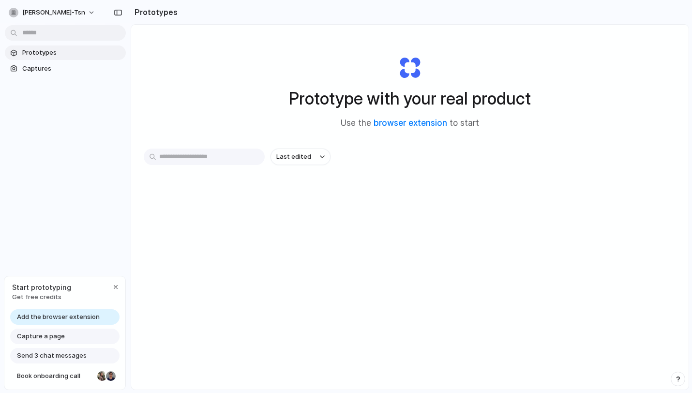 The width and height of the screenshot is (692, 393). What do you see at coordinates (410, 123) in the screenshot?
I see `a: browser extension` at bounding box center [410, 123].